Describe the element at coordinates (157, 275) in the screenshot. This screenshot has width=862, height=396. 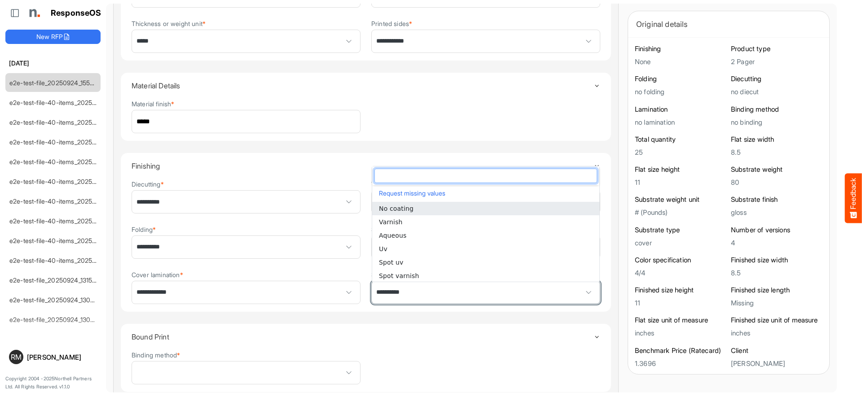
I see `label: Cover lamination` at that location.